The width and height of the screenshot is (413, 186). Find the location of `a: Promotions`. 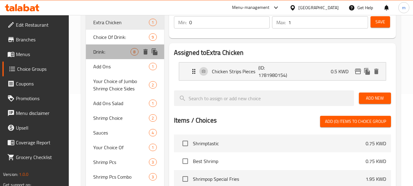

a: Promotions is located at coordinates (36, 98).